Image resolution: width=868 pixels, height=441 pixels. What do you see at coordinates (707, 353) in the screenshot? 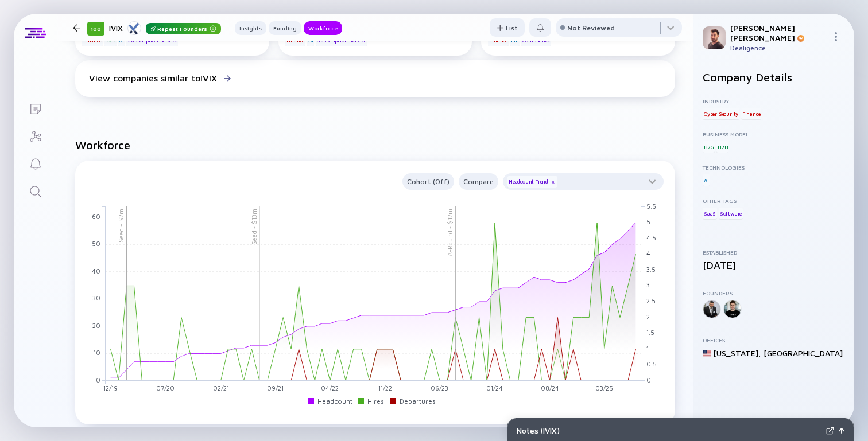
I see `img: United States Flag` at bounding box center [707, 353].